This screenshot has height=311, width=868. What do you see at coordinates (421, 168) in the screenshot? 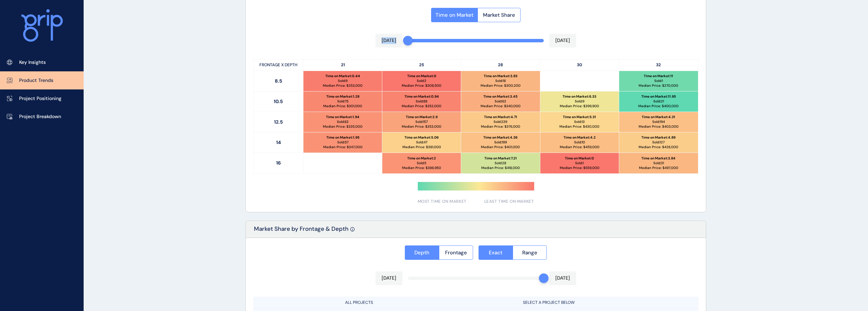
I see `p: Median Price: $ 386,950` at bounding box center [421, 168].